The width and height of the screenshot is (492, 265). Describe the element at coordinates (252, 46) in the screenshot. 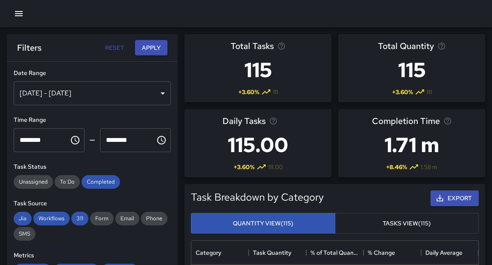

I see `span: Total Tasks` at that location.